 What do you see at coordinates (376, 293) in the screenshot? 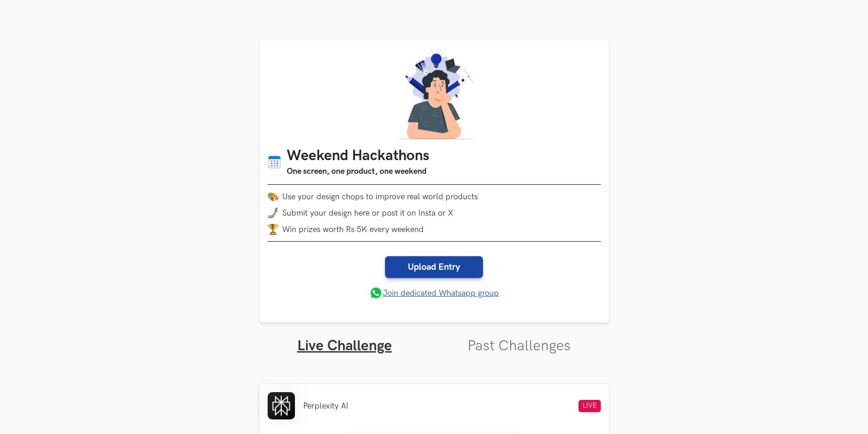
I see `img: whatsapp.png` at bounding box center [376, 293].